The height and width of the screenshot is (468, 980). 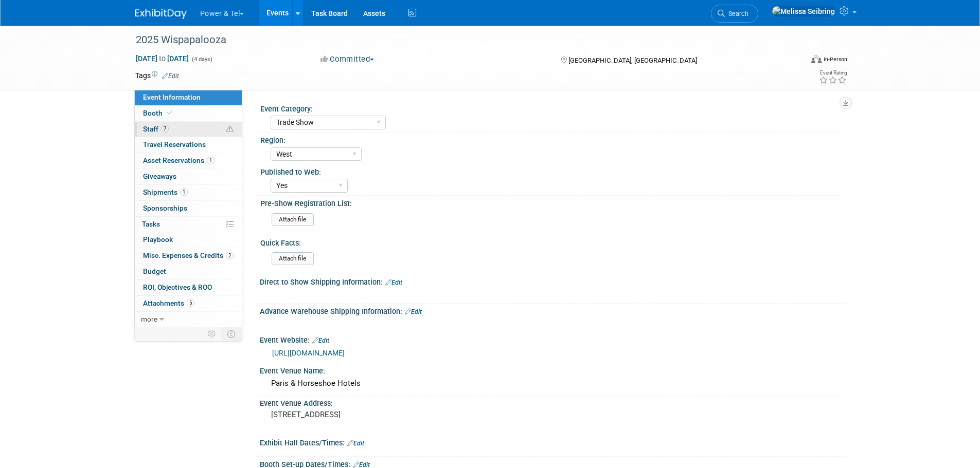 I want to click on a: Search, so click(x=735, y=13).